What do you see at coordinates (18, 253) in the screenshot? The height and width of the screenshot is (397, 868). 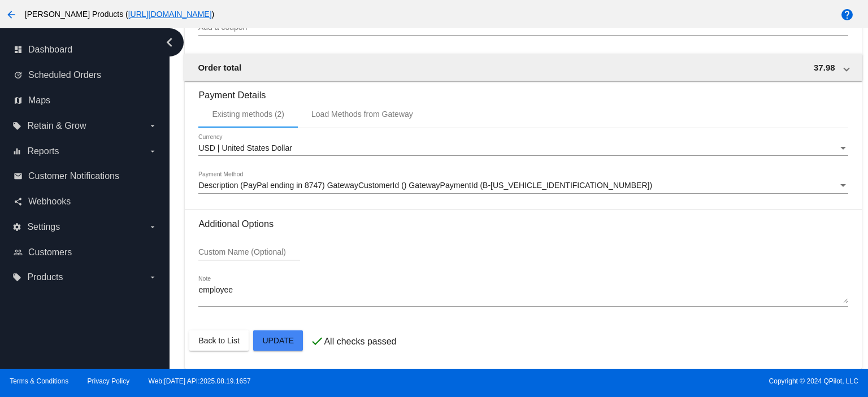 I see `i: people_outline` at bounding box center [18, 253].